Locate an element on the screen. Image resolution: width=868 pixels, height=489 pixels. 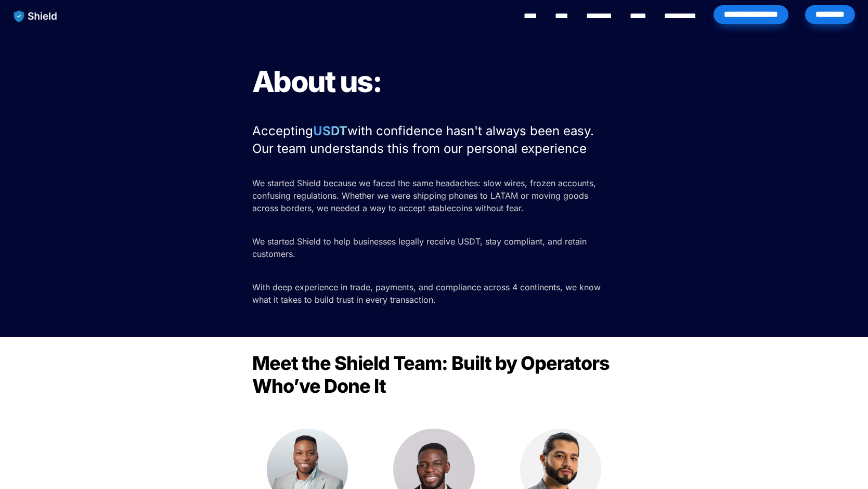
span: with confidence hasn't always been easy. Our team understands this from our personal experience is located at coordinates (424, 140).